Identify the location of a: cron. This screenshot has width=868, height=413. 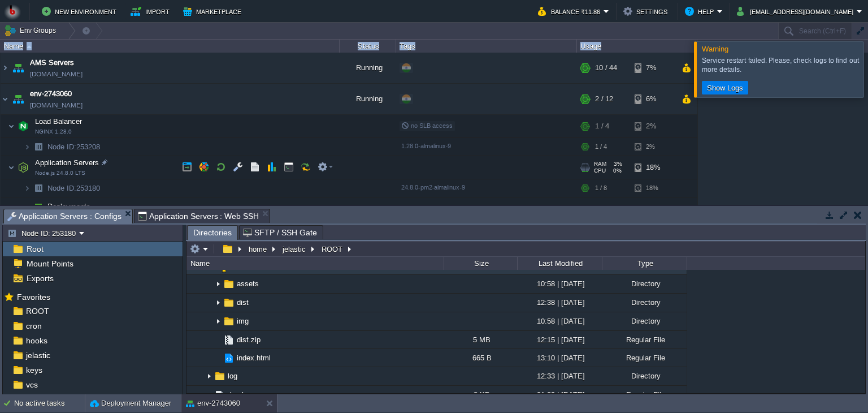
(33, 325).